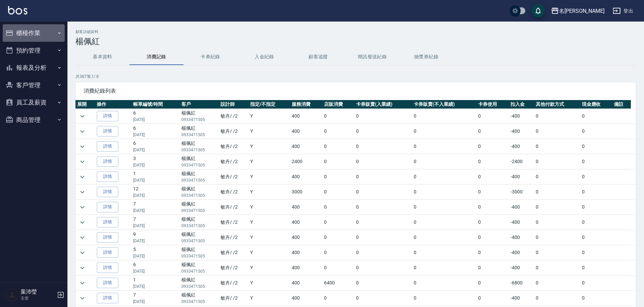 This screenshot has width=644, height=307. What do you see at coordinates (156, 57) in the screenshot?
I see `button: 消費記錄` at bounding box center [156, 57].